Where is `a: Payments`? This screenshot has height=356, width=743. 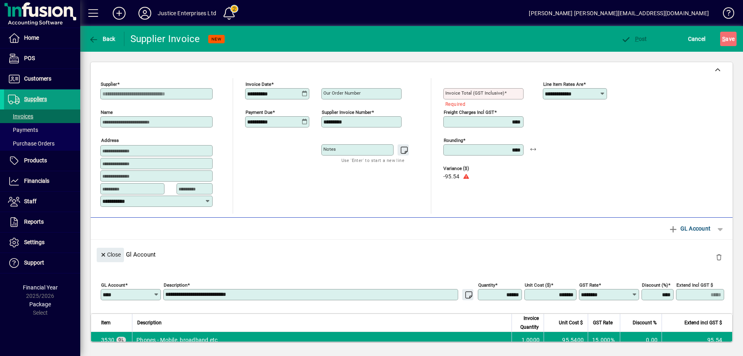 a: Payments is located at coordinates (42, 130).